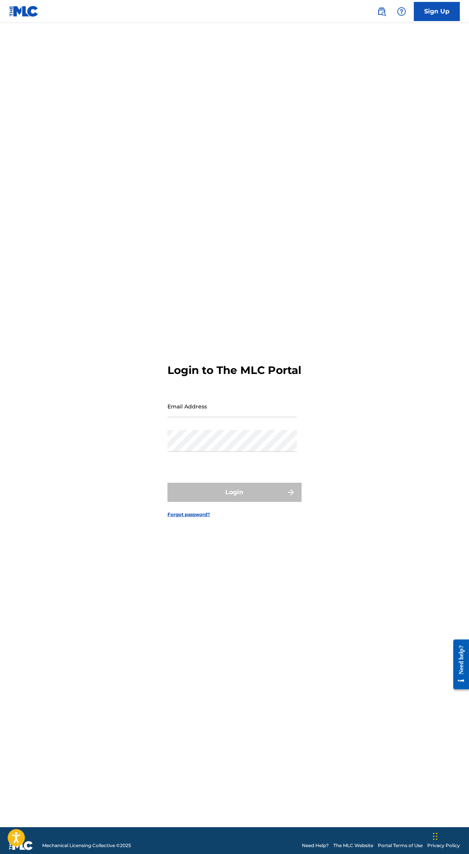 The height and width of the screenshot is (854, 469). What do you see at coordinates (400, 845) in the screenshot?
I see `a: Portal Terms of Use` at bounding box center [400, 845].